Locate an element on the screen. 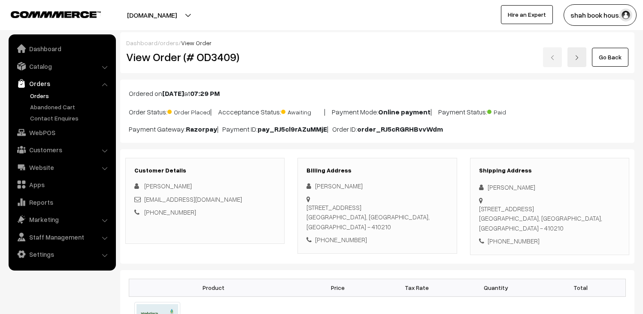 This screenshot has width=643, height=314. a: Contact Enquires is located at coordinates (70, 118).